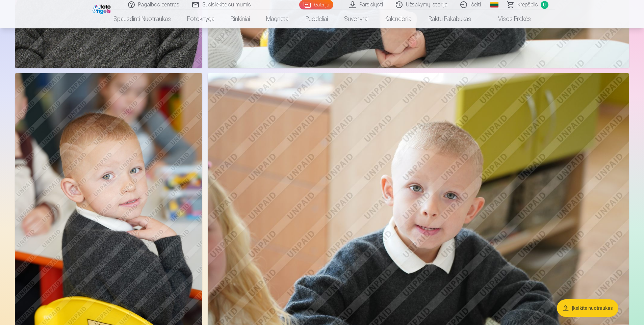 The image size is (644, 325). I want to click on a: Kalendoriai, so click(399, 19).